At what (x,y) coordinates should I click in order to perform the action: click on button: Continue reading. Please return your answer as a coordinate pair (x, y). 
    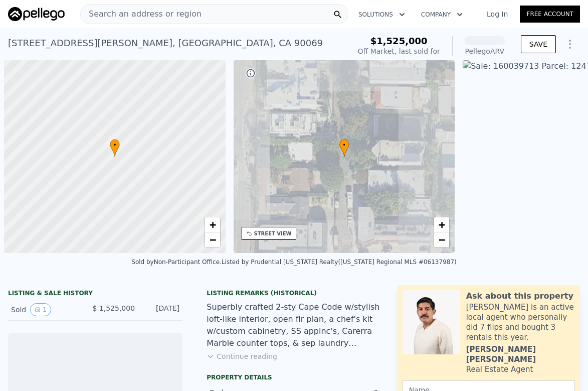
    Looking at the image, I should click on (242, 356).